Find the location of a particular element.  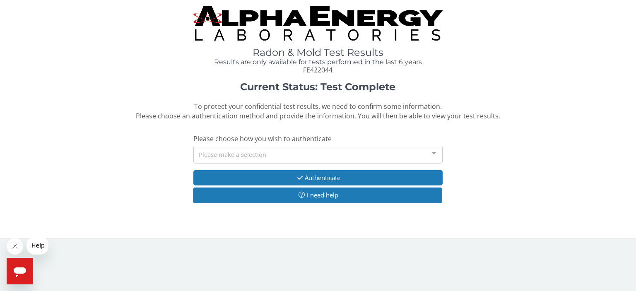

span: Please make a selection is located at coordinates (232, 154).